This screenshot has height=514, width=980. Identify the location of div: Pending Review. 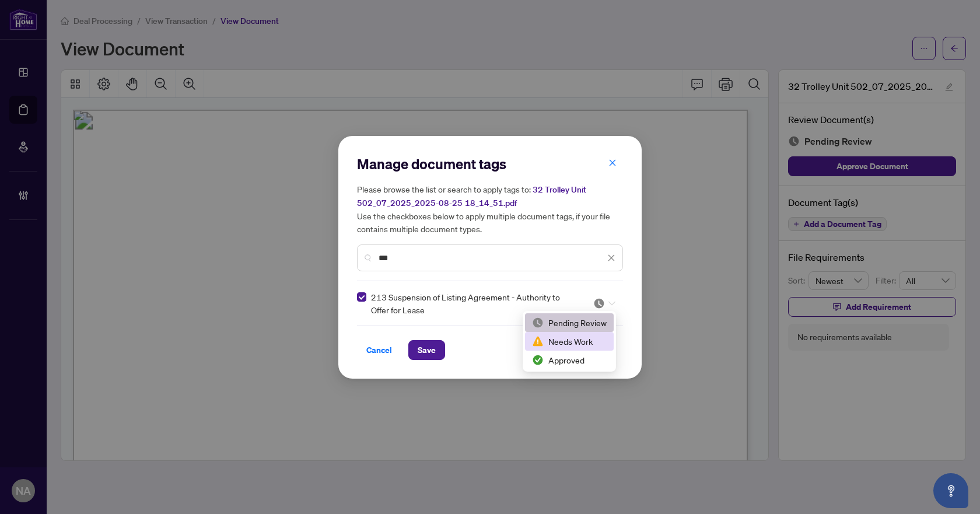
(570, 323).